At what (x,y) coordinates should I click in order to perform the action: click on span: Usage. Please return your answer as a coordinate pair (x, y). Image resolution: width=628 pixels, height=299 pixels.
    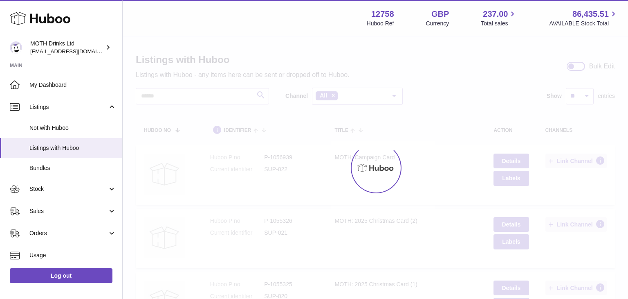
    Looking at the image, I should click on (73, 255).